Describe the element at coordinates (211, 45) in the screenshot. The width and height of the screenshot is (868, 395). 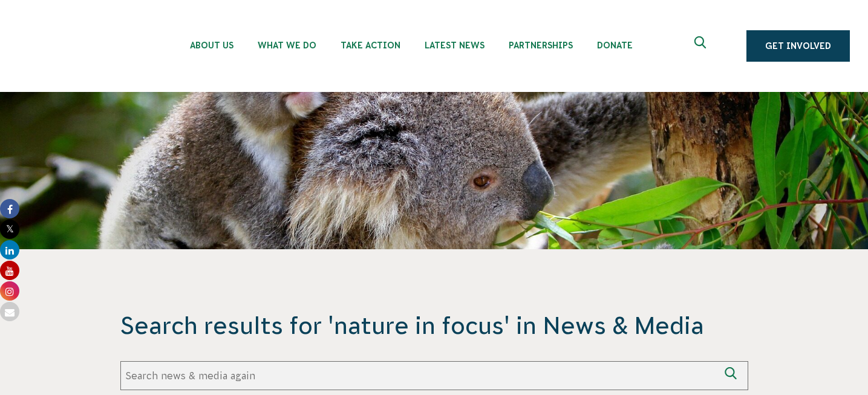
I see `span: About Us` at that location.